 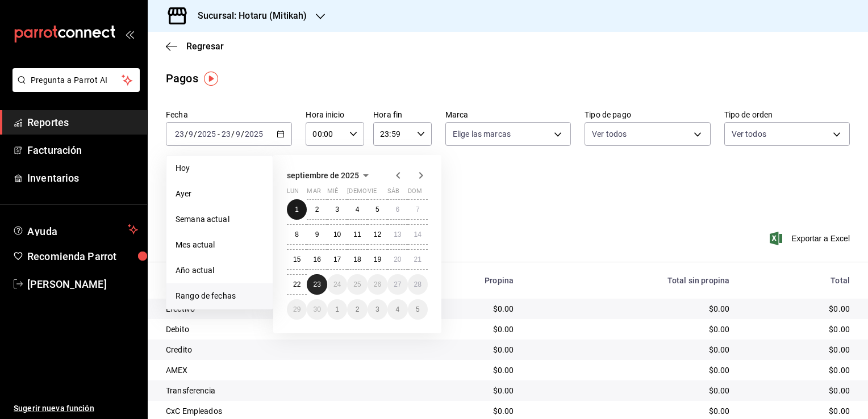 I want to click on abbr: viernes, so click(x=372, y=193).